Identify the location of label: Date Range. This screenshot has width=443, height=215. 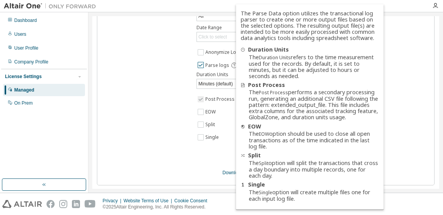
(266, 28).